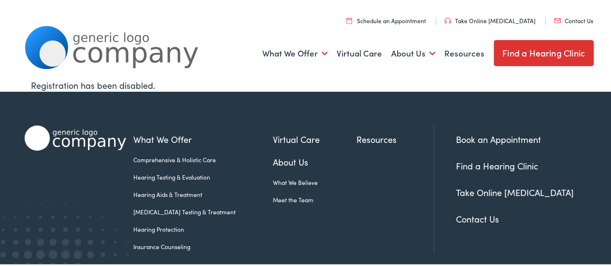 This screenshot has width=611, height=266. Describe the element at coordinates (203, 176) in the screenshot. I see `a: Hearing Testing & Evaluation` at that location.